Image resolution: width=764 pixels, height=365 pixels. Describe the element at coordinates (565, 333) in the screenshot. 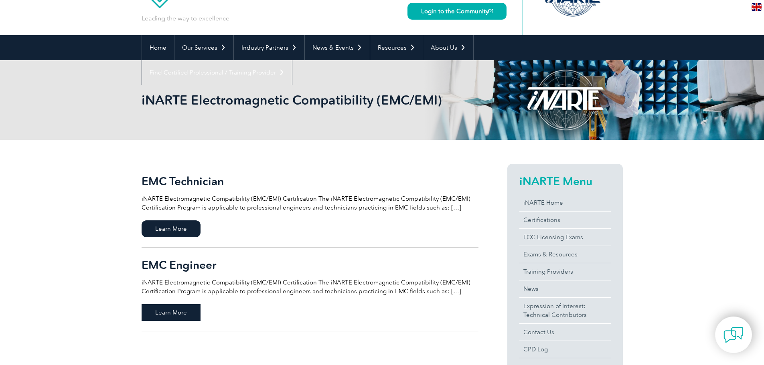

I see `a: Contact Us` at that location.